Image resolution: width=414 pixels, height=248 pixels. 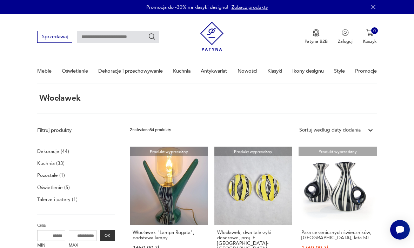 What do you see at coordinates (374, 31) in the screenshot?
I see `div: 0` at bounding box center [374, 31].